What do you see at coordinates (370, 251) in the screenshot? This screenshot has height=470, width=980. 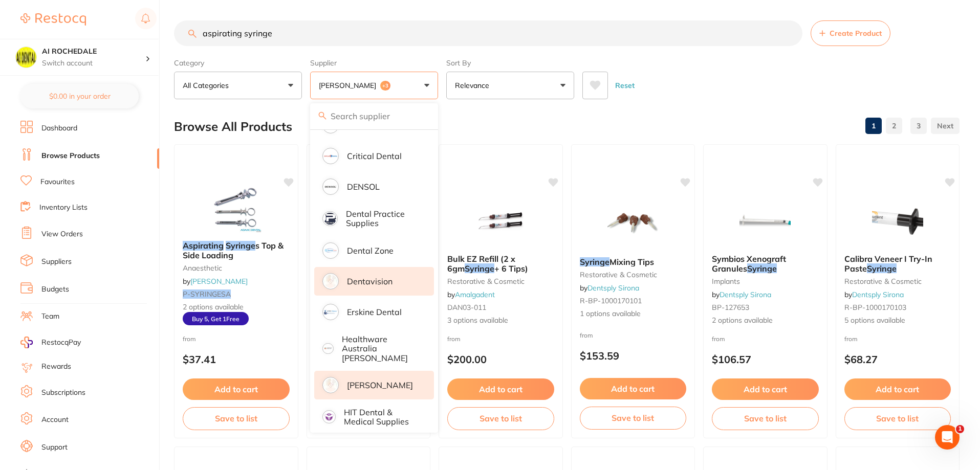 I see `p: Dental Zone` at bounding box center [370, 251].